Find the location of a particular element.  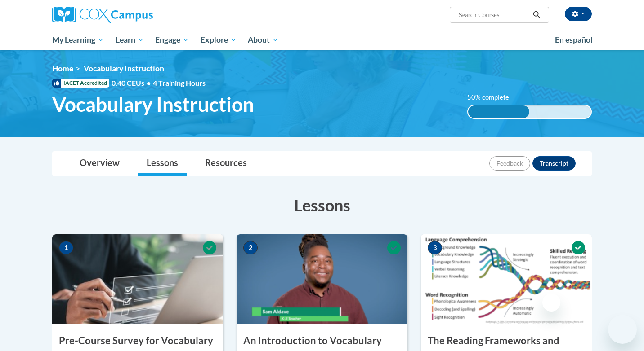

span: Learn is located at coordinates (130, 40).